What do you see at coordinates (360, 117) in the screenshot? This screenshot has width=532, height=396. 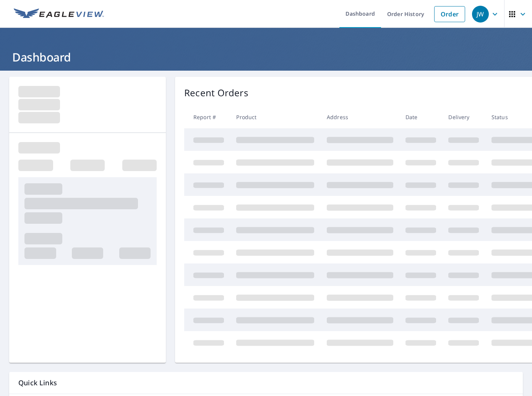 I see `th: Address` at bounding box center [360, 117].